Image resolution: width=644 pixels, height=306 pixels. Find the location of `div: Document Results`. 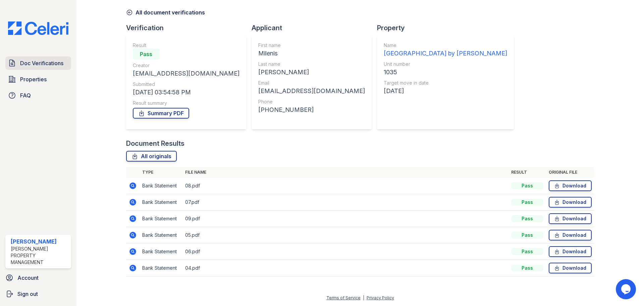

div: Document Results is located at coordinates (155, 144).